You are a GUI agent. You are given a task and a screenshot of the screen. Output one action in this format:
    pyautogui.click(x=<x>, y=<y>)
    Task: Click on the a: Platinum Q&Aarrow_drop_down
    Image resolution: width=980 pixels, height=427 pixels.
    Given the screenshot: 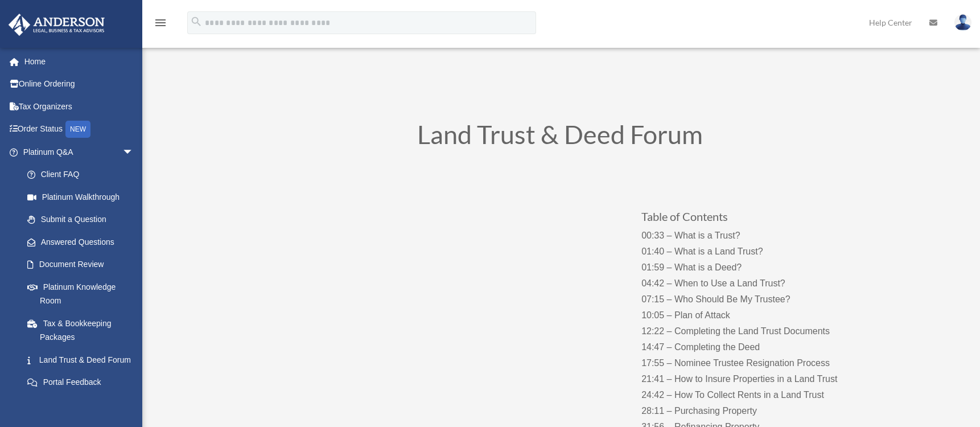 What is the action you would take?
    pyautogui.click(x=79, y=152)
    